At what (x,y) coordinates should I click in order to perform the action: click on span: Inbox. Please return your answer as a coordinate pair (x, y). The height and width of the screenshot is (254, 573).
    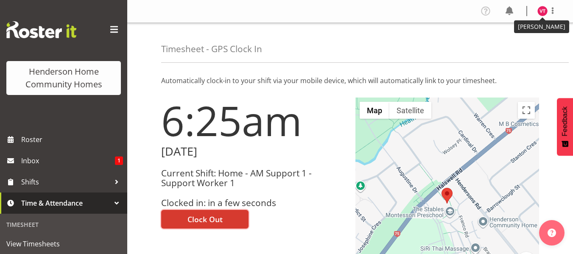
    Looking at the image, I should click on (68, 161).